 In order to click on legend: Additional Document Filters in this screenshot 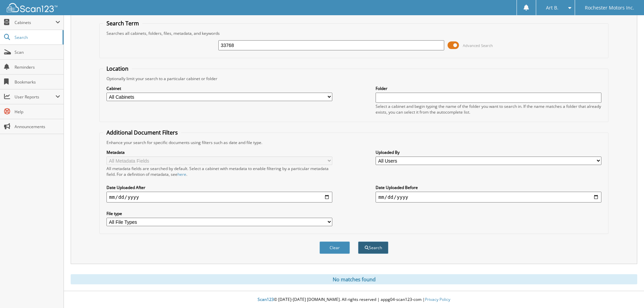, I will do `click(142, 133)`.